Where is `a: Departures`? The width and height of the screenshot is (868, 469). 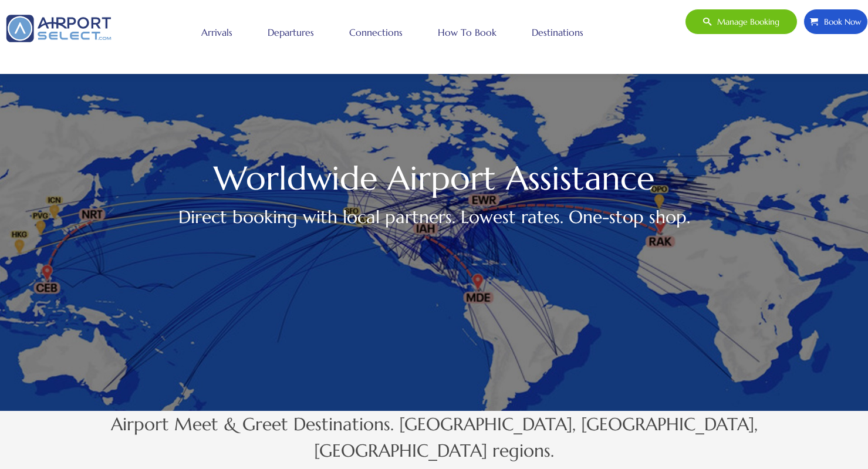
a: Departures is located at coordinates (291, 33).